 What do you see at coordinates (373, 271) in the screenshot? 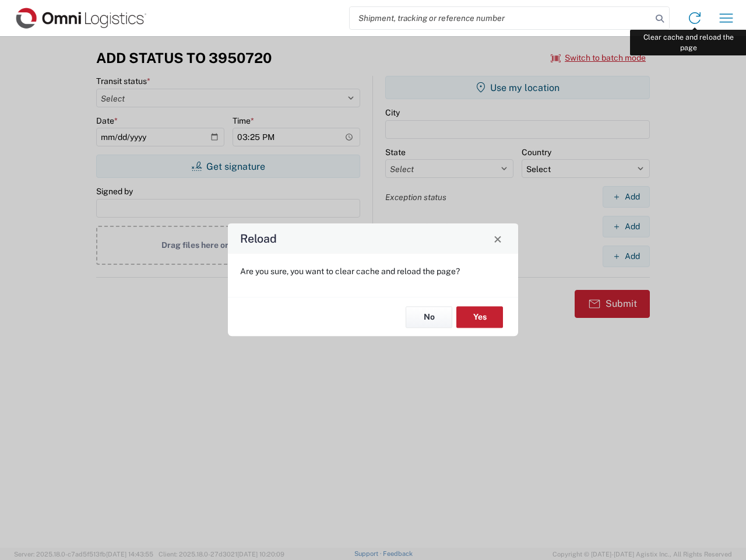
I see `p: Are you sure, you want to clear cache and reload the page?` at bounding box center [373, 271].